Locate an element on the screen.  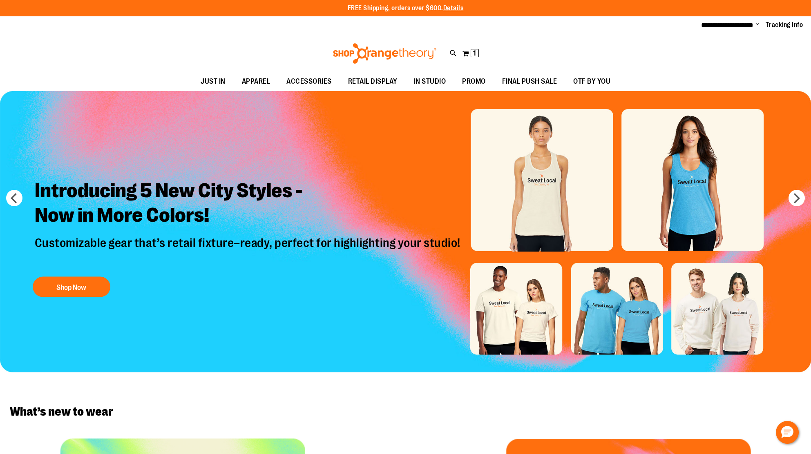
a: RETAIL DISPLAY is located at coordinates (373, 82).